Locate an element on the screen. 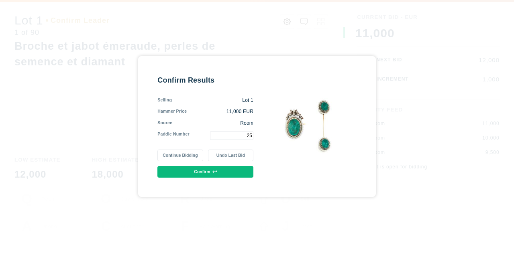 Image resolution: width=514 pixels, height=253 pixels. div: Hammer Price is located at coordinates (172, 112).